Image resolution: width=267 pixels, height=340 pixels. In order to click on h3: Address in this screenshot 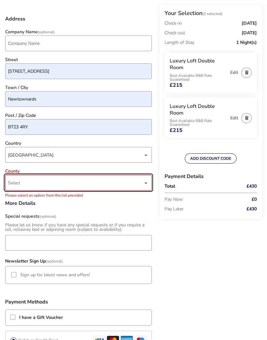, I will do `click(79, 21)`.